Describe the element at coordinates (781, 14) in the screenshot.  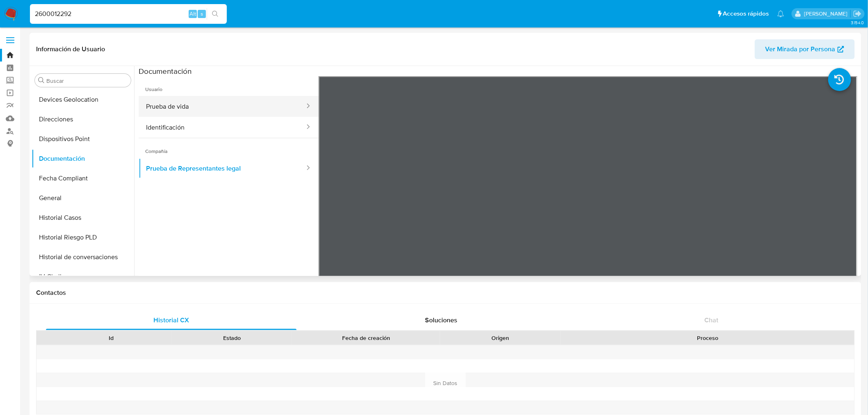
I see `a: Notificaciones` at that location.